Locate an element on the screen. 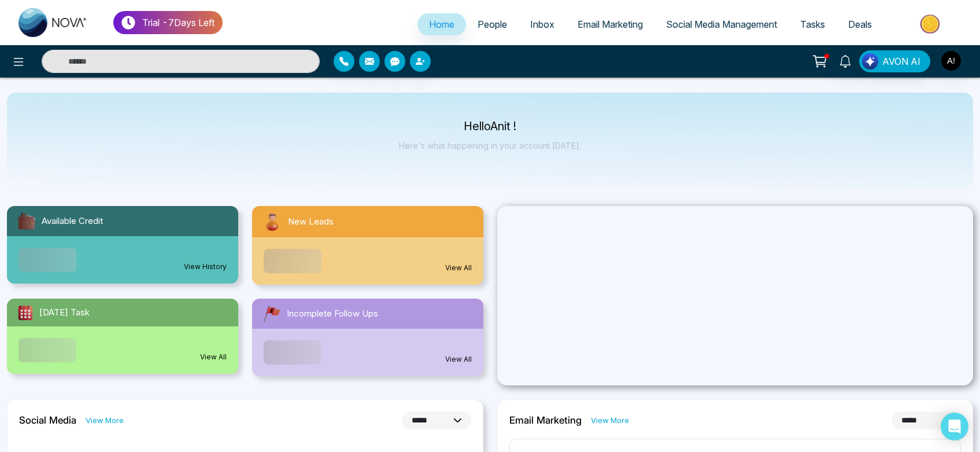 The image size is (980, 452). span: Available Credit is located at coordinates (72, 221).